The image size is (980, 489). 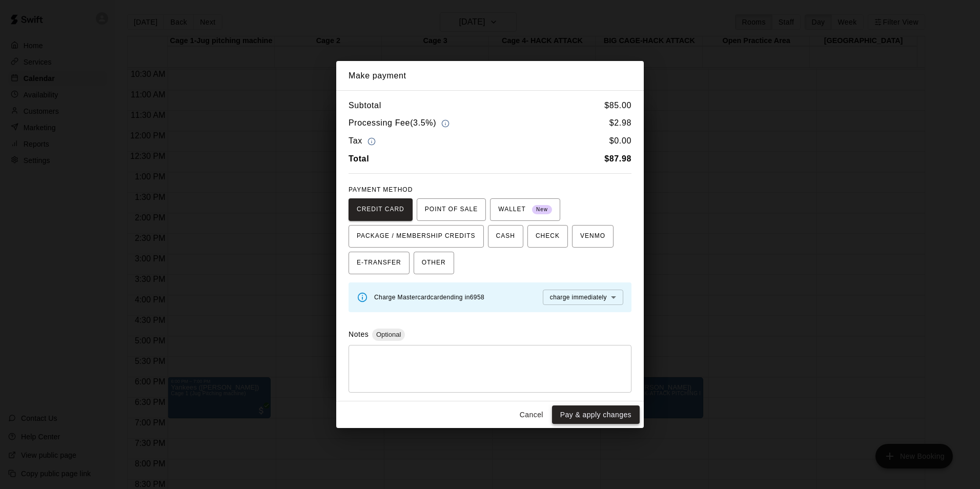 I want to click on button: OTHER, so click(x=433, y=263).